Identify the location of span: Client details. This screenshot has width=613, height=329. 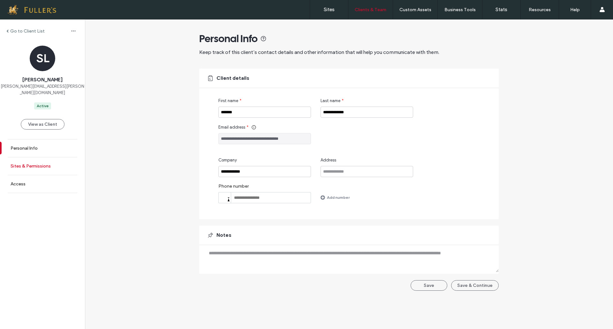
(233, 78).